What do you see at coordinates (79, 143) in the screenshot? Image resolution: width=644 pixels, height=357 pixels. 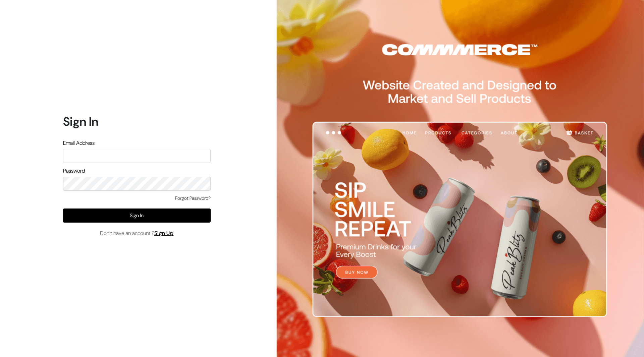 I see `label: Email Address` at bounding box center [79, 143].